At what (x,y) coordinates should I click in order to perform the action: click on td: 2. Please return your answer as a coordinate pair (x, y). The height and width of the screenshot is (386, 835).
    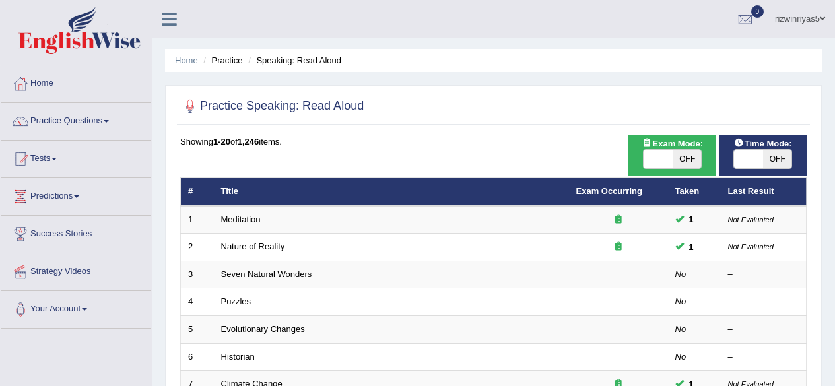
    Looking at the image, I should click on (197, 247).